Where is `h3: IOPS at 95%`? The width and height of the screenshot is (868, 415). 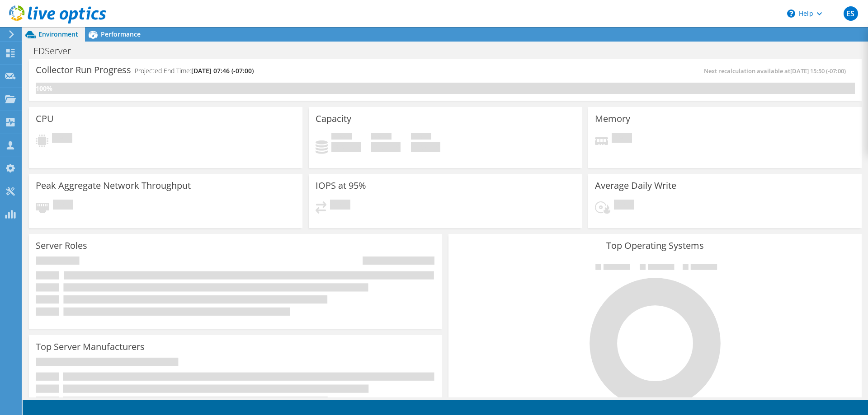 h3: IOPS at 95% is located at coordinates (341, 186).